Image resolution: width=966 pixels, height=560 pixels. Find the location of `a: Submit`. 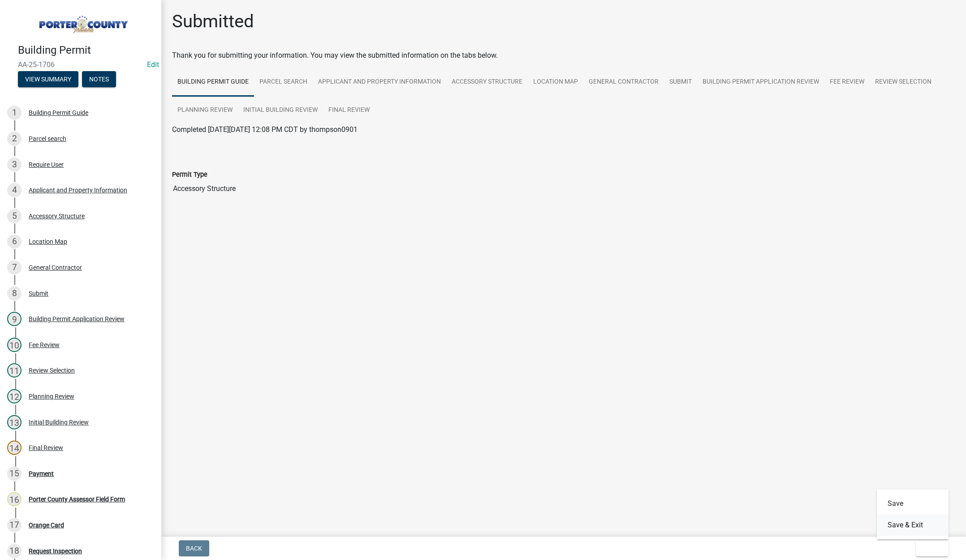

a: Submit is located at coordinates (680, 83).